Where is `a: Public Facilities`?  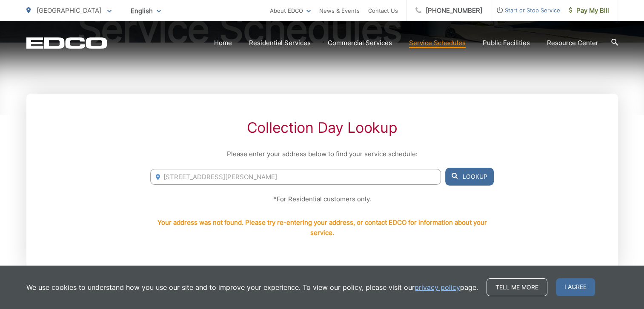 a: Public Facilities is located at coordinates (506, 43).